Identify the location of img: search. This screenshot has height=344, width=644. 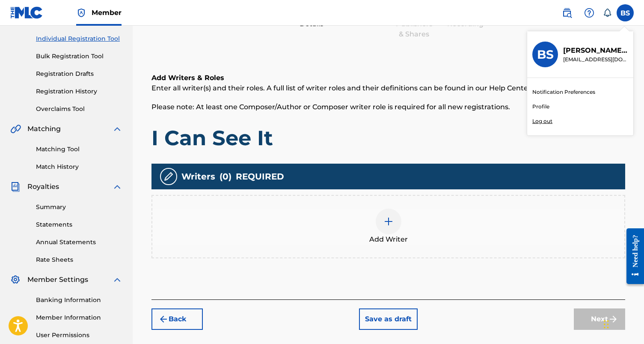
(567, 13).